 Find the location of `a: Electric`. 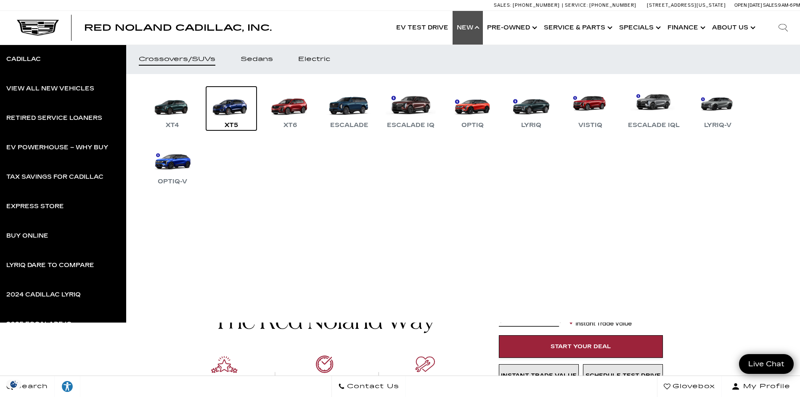

a: Electric is located at coordinates (314, 59).